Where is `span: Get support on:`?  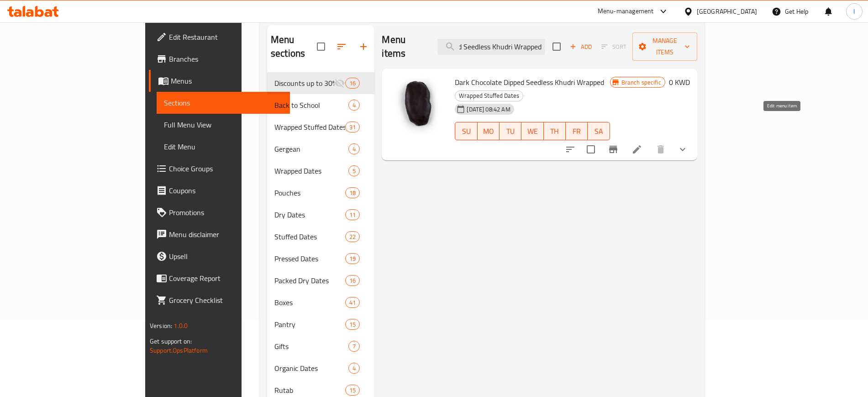 span: Get support on: is located at coordinates (170, 341).